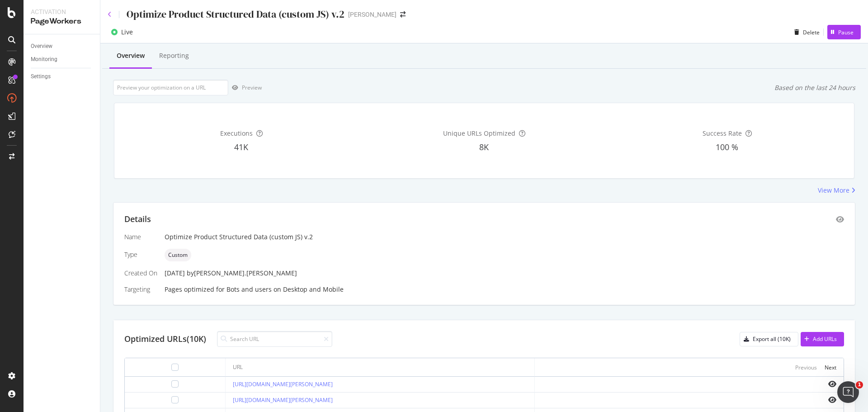 This screenshot has width=868, height=412. What do you see at coordinates (245, 88) in the screenshot?
I see `button: Preview` at bounding box center [245, 88].